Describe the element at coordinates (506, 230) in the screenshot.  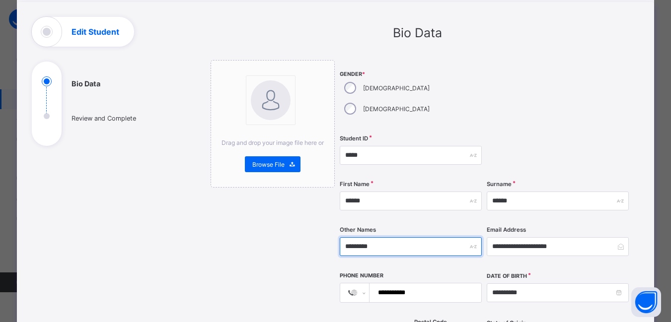
I see `label: Email Address` at that location.